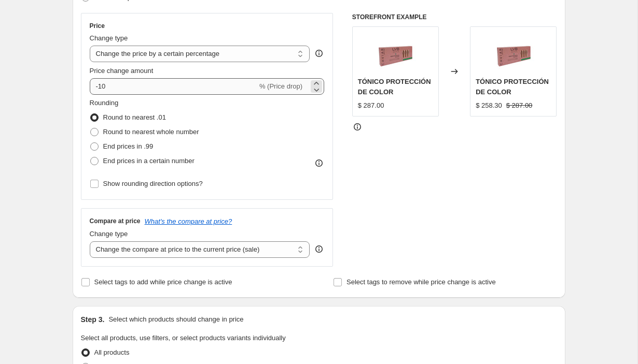 This screenshot has height=364, width=638. I want to click on strike: $ 287.00, so click(519, 106).